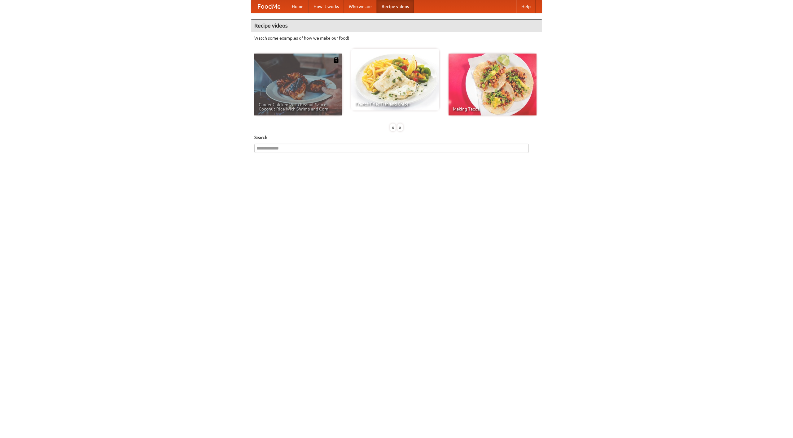 The width and height of the screenshot is (793, 438). Describe the element at coordinates (397, 138) in the screenshot. I see `h5: Search` at that location.